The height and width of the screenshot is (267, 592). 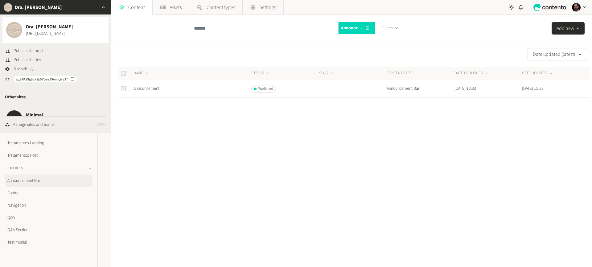 What do you see at coordinates (15, 168) in the screenshot?
I see `span: Entries` at bounding box center [15, 168].